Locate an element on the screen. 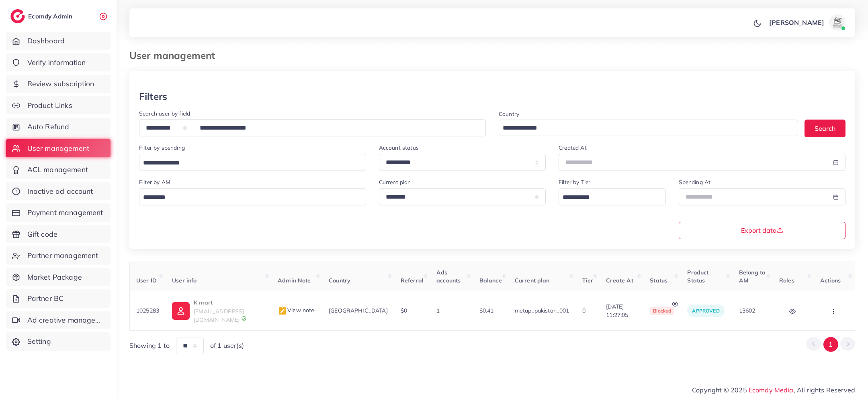  h2: Ecomdy Admin is located at coordinates (51, 16).